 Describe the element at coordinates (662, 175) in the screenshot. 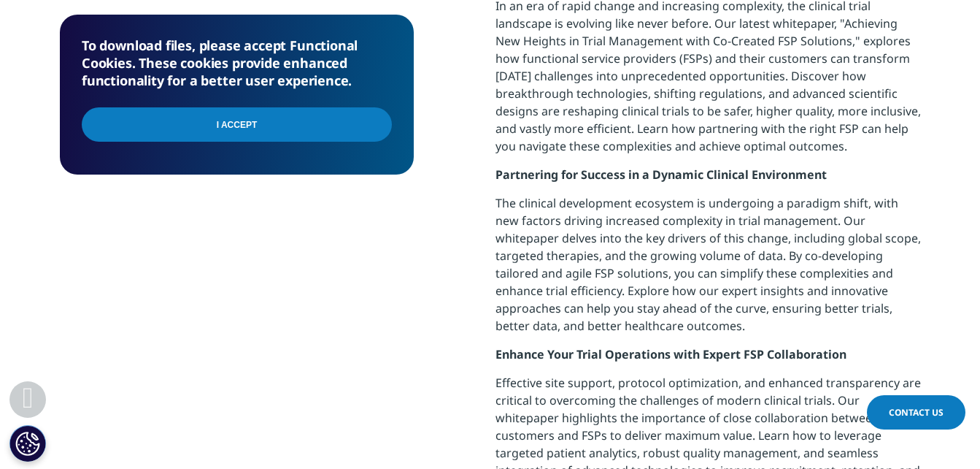

I see `strong: Partnering for Success in a Dynamic Clinical Environment` at that location.